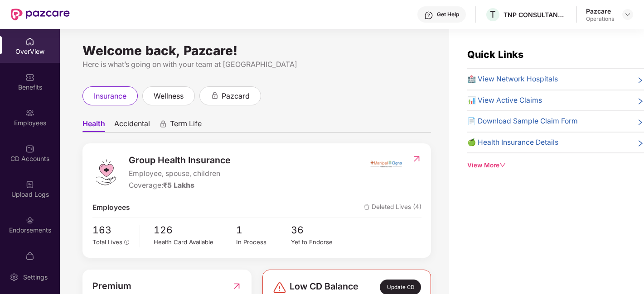  I want to click on span: down, so click(503, 165).